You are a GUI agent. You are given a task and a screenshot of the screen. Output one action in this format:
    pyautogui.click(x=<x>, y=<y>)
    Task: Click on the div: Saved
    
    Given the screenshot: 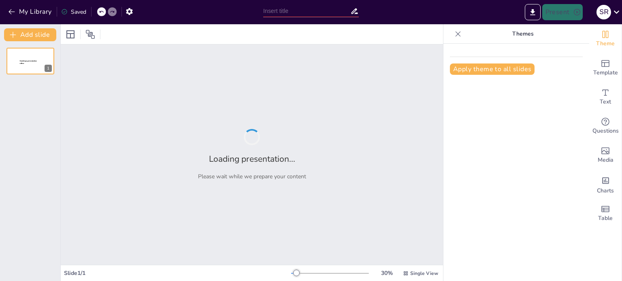 What is the action you would take?
    pyautogui.click(x=74, y=12)
    